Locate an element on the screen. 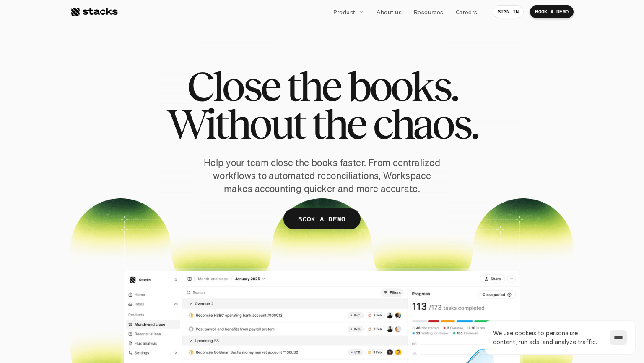 This screenshot has width=644, height=363. a: About us is located at coordinates (389, 12).